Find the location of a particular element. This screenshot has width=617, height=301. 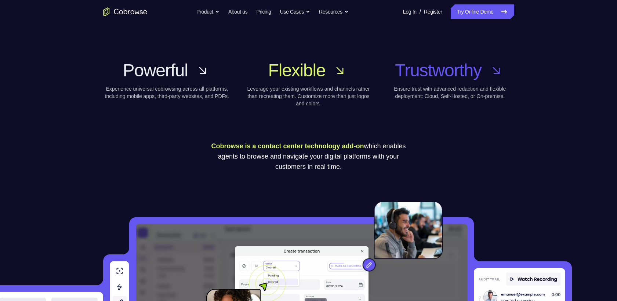

img: An agent with a headset is located at coordinates (385, 240).